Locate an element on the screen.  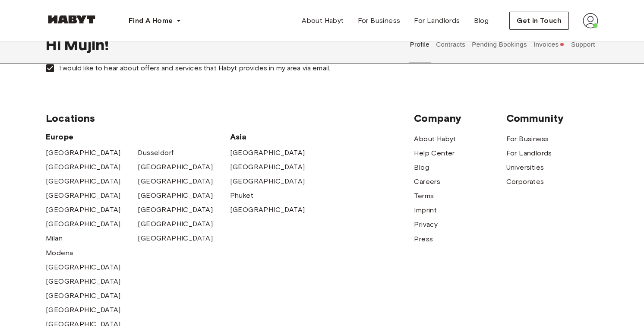
button: Pending Bookings is located at coordinates (499, 44).